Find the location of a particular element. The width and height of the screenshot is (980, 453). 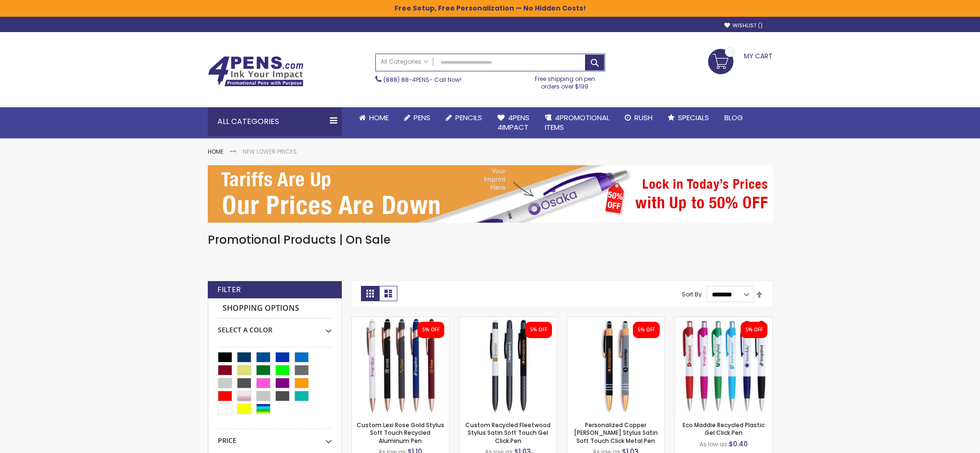

div: Select A Color is located at coordinates (275, 326).